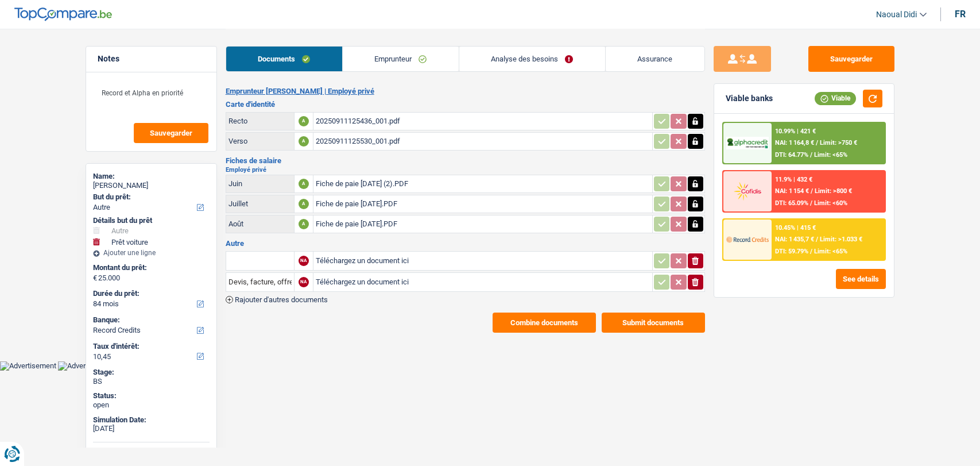 The image size is (980, 466). What do you see at coordinates (544, 322) in the screenshot?
I see `button: Combine documents` at bounding box center [544, 322].